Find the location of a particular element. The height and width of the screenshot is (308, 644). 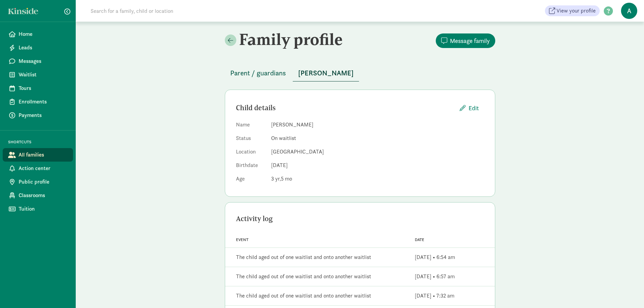

a: All families is located at coordinates (38, 155).